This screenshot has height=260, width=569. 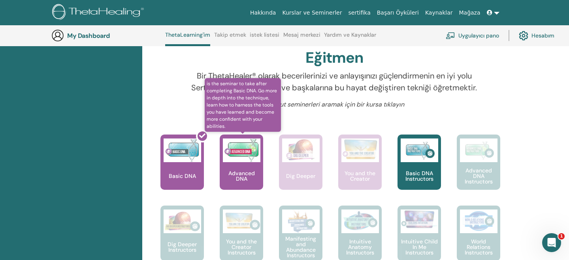 I want to click on img: generic-user-icon.jpg, so click(x=58, y=36).